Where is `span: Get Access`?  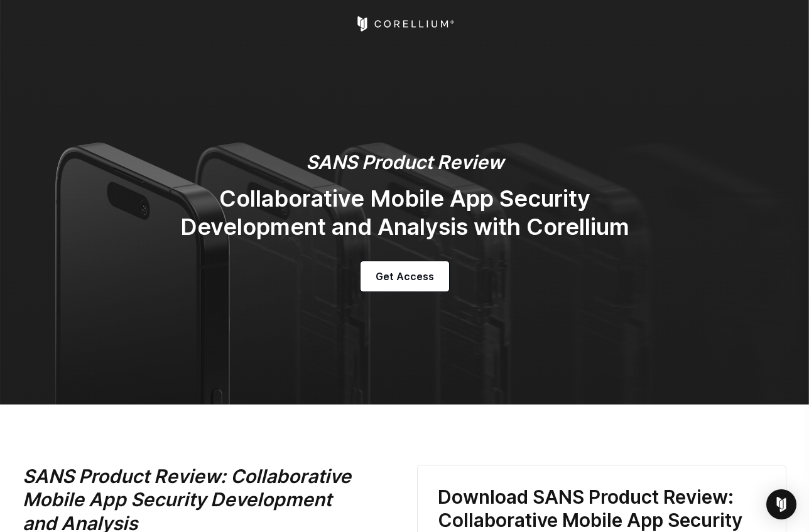 span: Get Access is located at coordinates (404, 276).